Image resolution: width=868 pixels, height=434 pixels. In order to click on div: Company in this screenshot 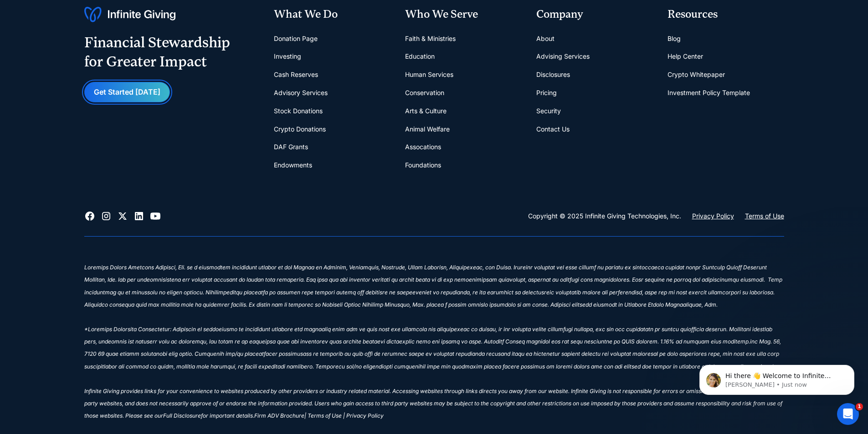, I will do `click(594, 15)`.